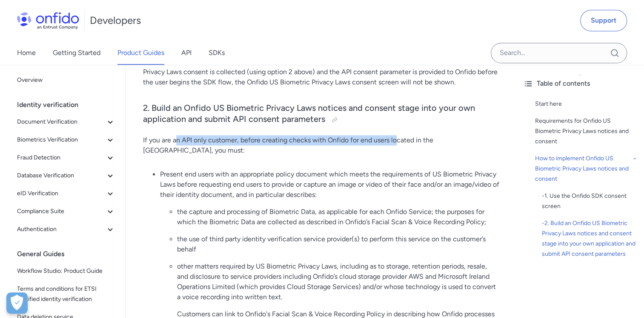 This screenshot has width=644, height=318. What do you see at coordinates (61, 122) in the screenshot?
I see `span: Document Verification` at bounding box center [61, 122].